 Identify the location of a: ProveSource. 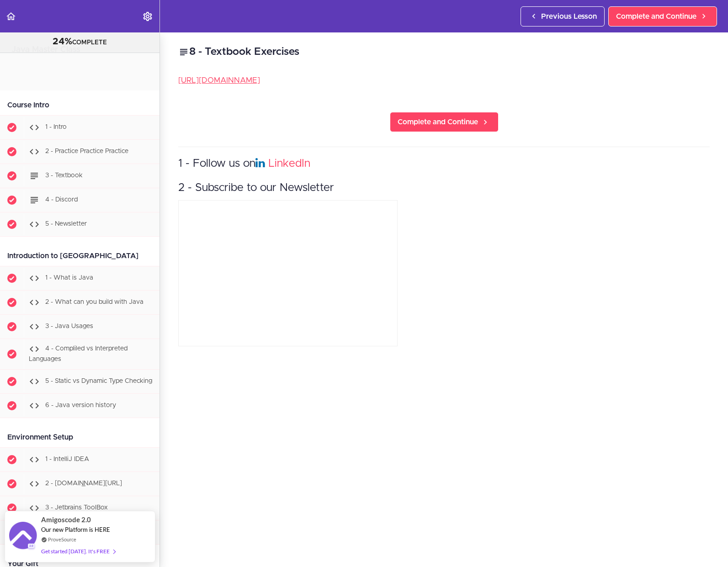
(62, 539).